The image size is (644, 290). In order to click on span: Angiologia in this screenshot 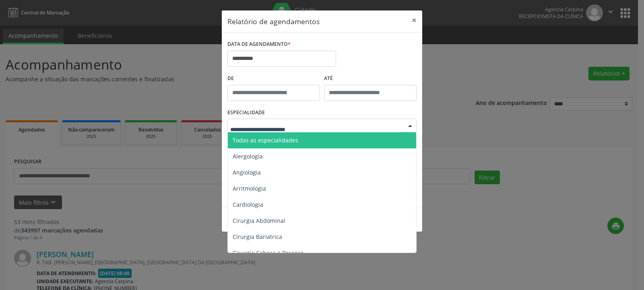, I will do `click(247, 172)`.